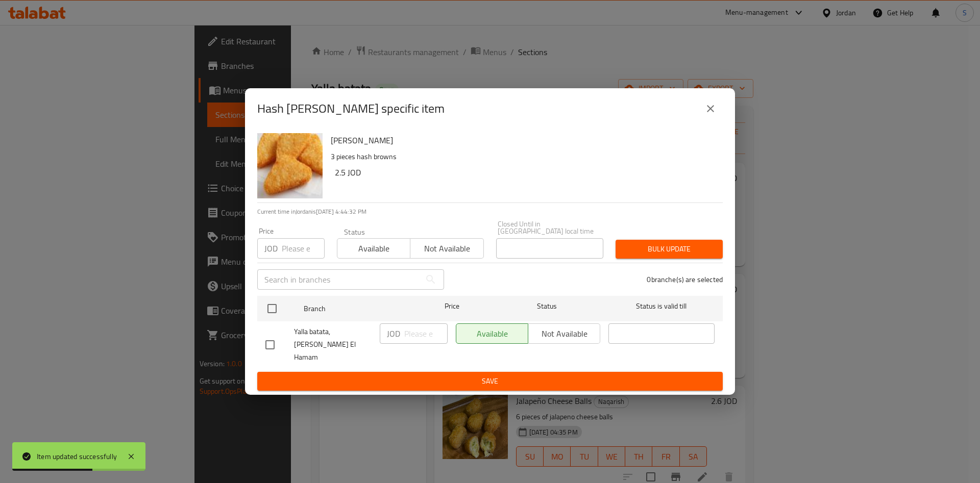 This screenshot has height=483, width=980. Describe the element at coordinates (374, 249) in the screenshot. I see `span: Available` at that location.